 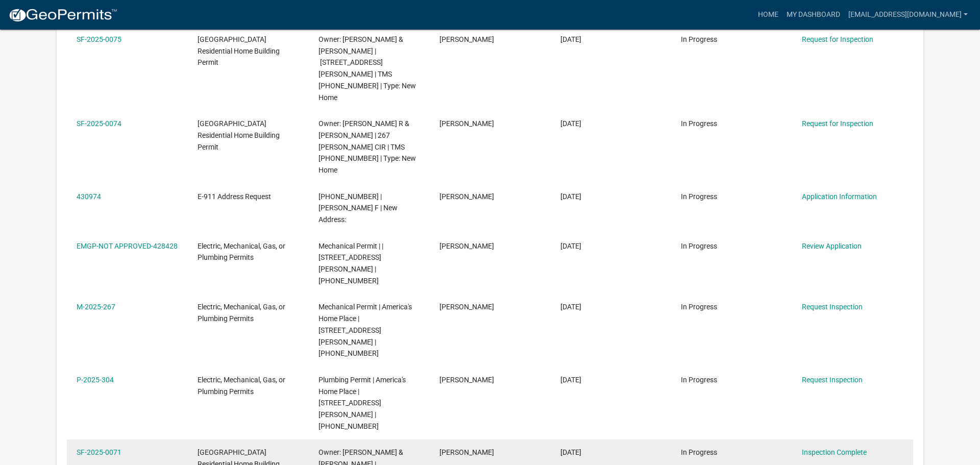 I want to click on a: Home, so click(x=768, y=15).